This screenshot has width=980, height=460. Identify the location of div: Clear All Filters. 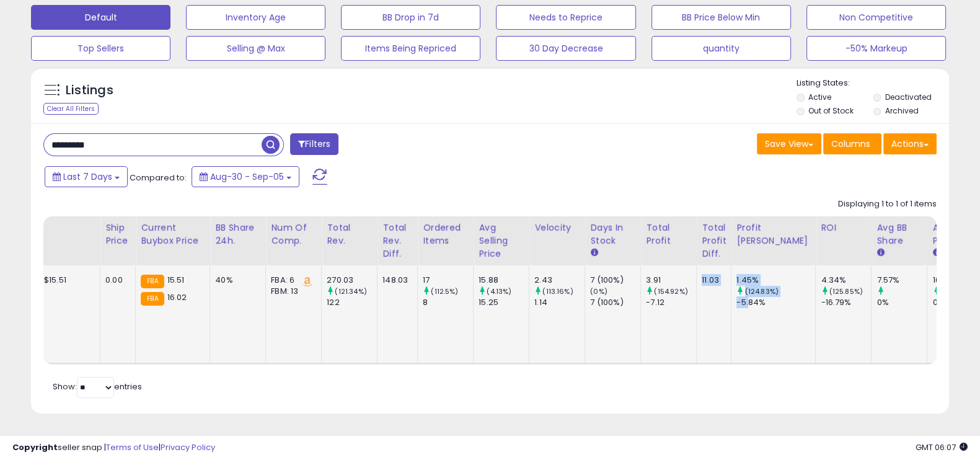
(71, 109).